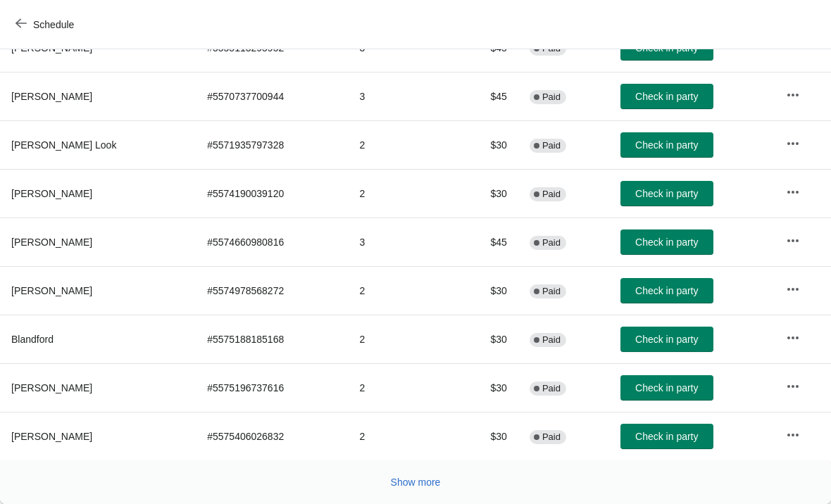 The height and width of the screenshot is (504, 831). What do you see at coordinates (272, 96) in the screenshot?
I see `td: # 5570737700944` at bounding box center [272, 96].